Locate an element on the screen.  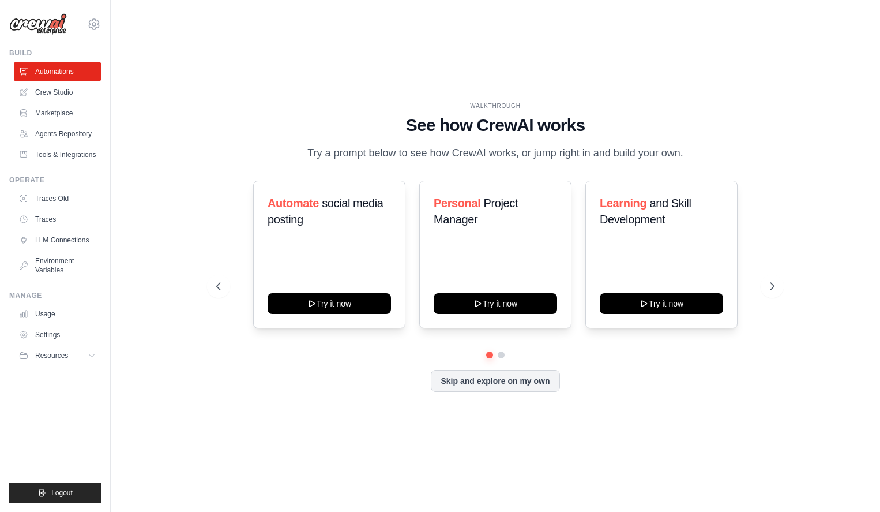
button: Skip and explore on my own is located at coordinates (495, 381).